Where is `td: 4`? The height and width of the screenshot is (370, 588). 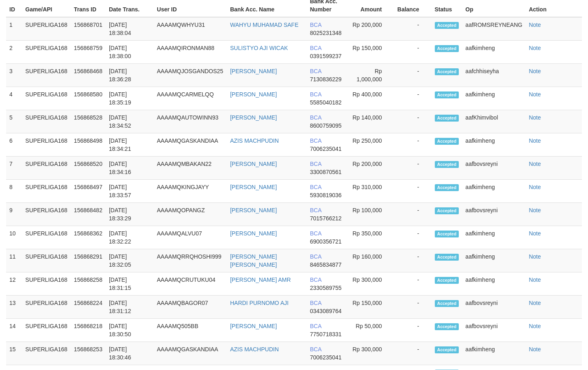 td: 4 is located at coordinates (14, 98).